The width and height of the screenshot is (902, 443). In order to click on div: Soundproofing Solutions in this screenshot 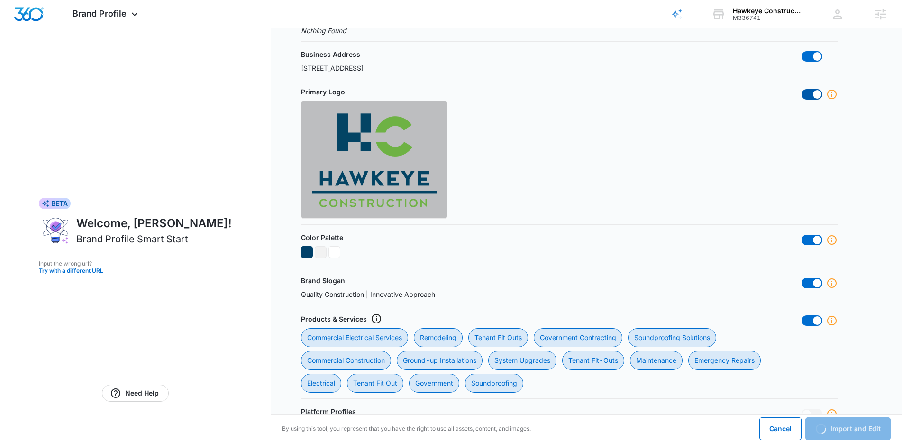, I will do `click(672, 337)`.